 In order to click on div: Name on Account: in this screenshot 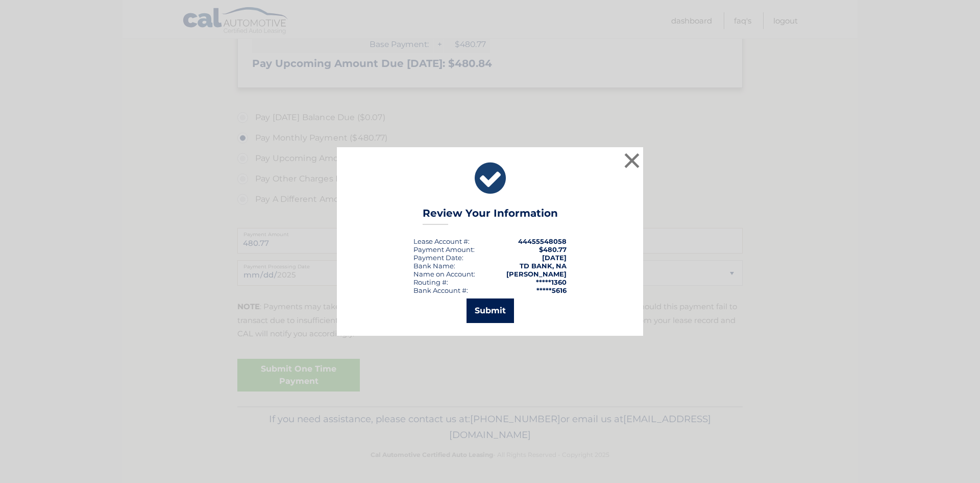, I will do `click(444, 274)`.